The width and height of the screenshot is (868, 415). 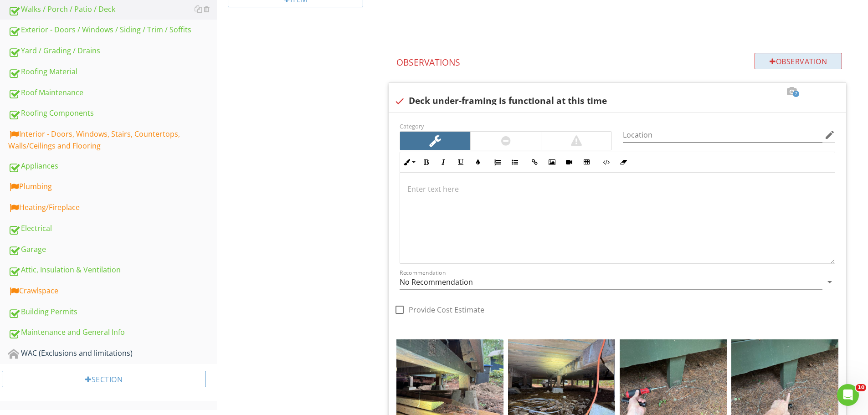 I want to click on input: Location, so click(x=723, y=135).